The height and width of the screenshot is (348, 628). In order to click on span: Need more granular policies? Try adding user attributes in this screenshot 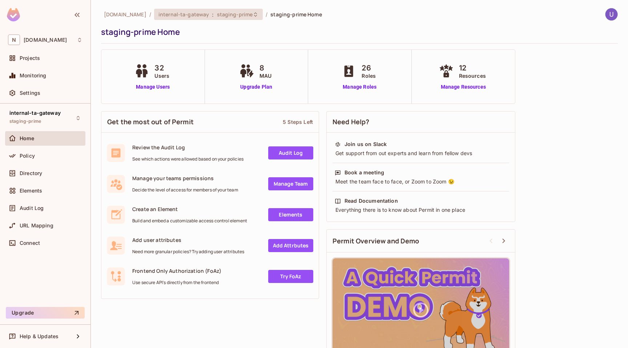, I will do `click(188, 252)`.